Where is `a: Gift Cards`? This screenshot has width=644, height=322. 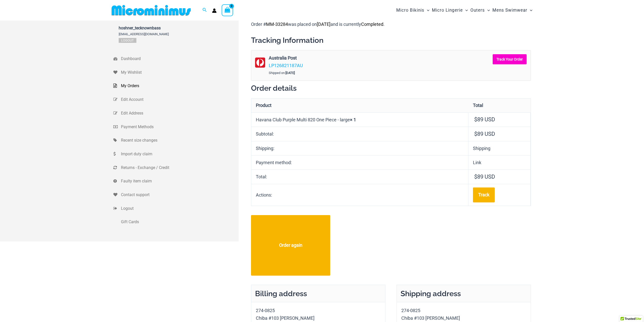
a: Gift Cards is located at coordinates (176, 222).